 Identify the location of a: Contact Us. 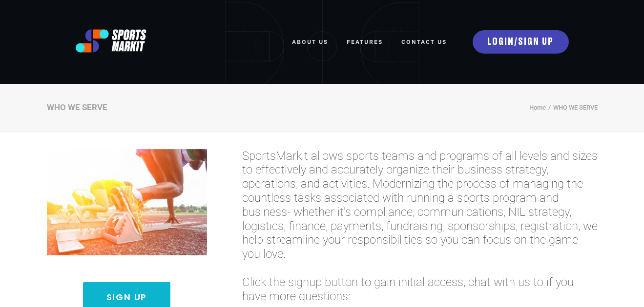
(424, 42).